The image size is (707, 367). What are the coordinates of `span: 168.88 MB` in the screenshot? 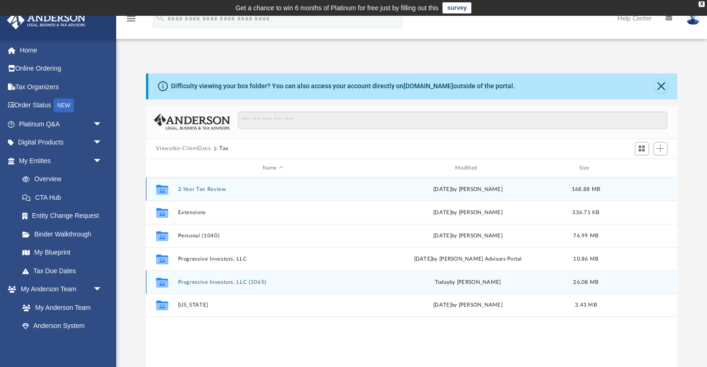 It's located at (585, 189).